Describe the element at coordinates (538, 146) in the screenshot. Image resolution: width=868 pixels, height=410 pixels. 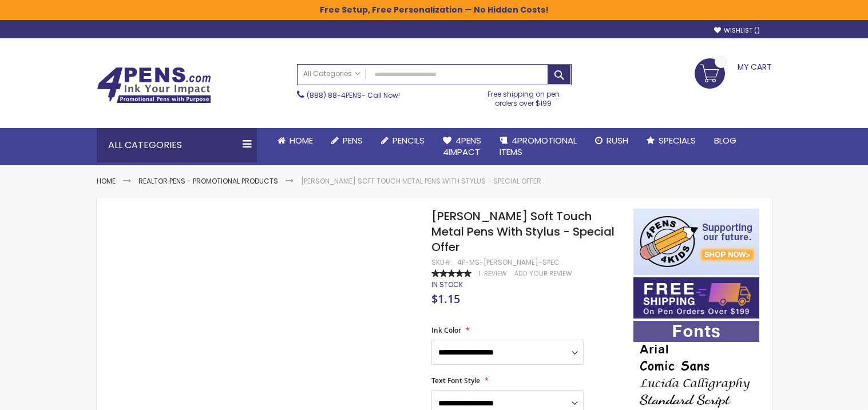
I see `span: 4PROMOTIONAL ITEMS` at that location.